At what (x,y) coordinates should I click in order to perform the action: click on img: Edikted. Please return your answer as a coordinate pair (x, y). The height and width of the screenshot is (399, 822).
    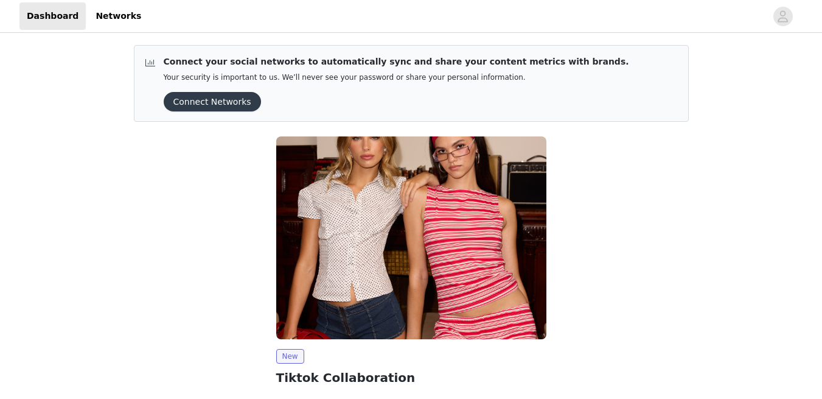
    Looking at the image, I should click on (411, 237).